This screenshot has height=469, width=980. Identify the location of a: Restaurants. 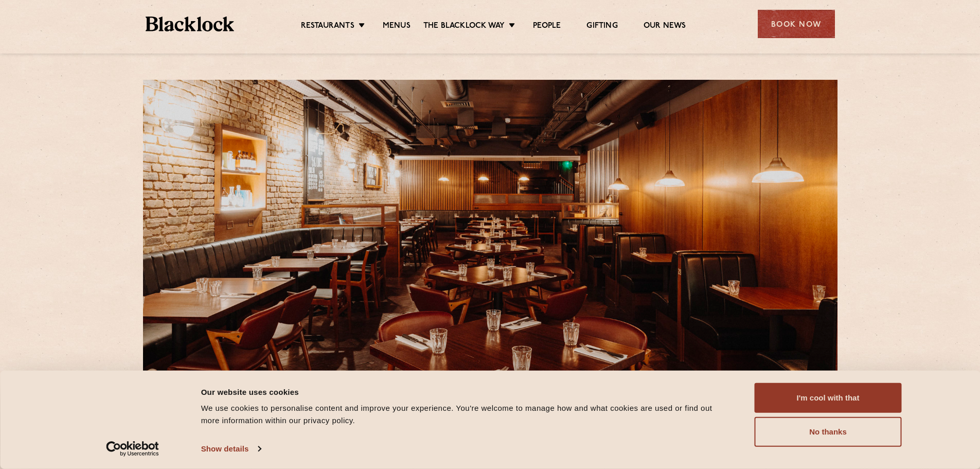
(328, 27).